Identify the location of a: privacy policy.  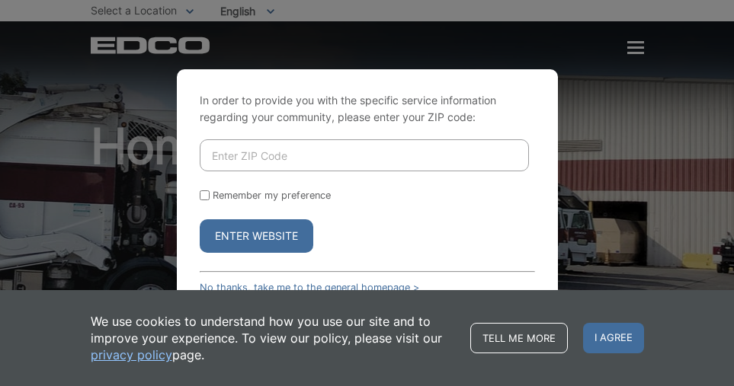
(131, 355).